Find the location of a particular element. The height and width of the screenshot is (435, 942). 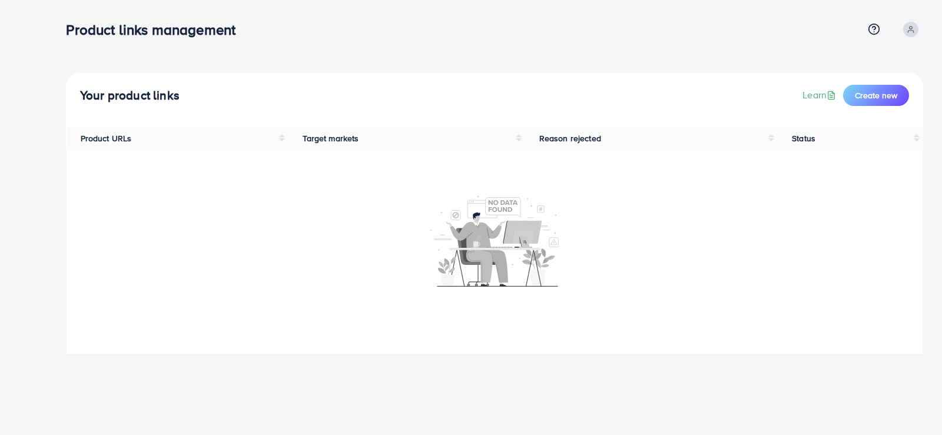

span: Status is located at coordinates (804, 138).